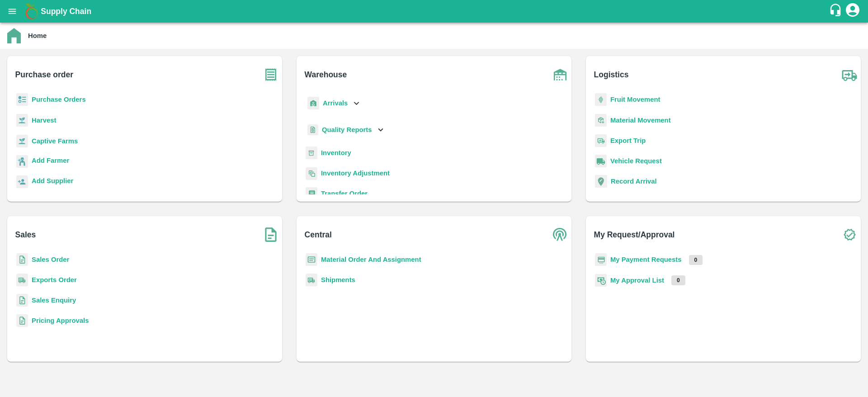 This screenshot has height=397, width=868. Describe the element at coordinates (319, 235) in the screenshot. I see `b: Central` at that location.